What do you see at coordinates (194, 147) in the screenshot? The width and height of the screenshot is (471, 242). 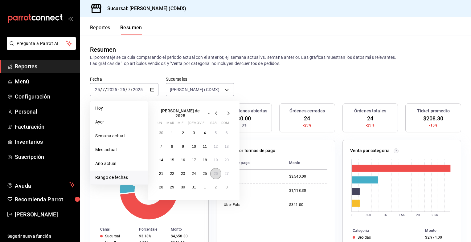 I see `button: 10 de julio de 2025` at bounding box center [194, 147].